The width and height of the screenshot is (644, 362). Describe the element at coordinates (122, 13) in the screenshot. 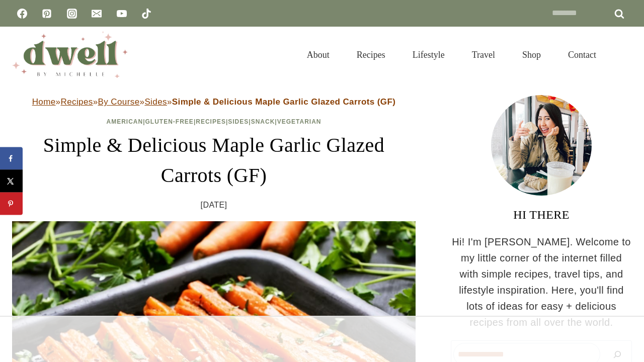

I see `a: YouTube` at that location.